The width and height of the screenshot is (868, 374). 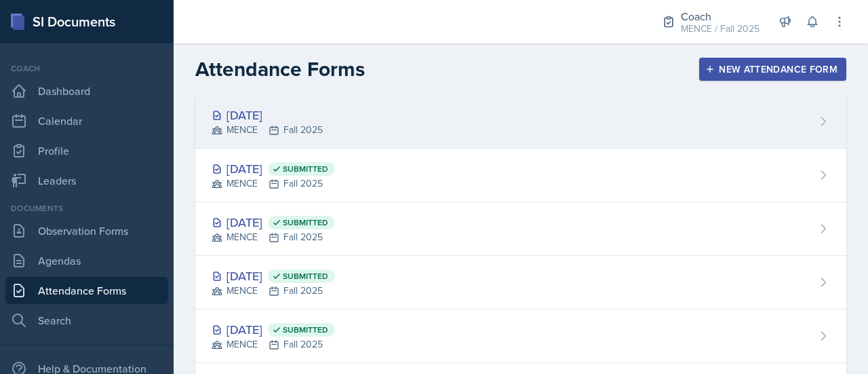 I want to click on a: Search, so click(x=87, y=320).